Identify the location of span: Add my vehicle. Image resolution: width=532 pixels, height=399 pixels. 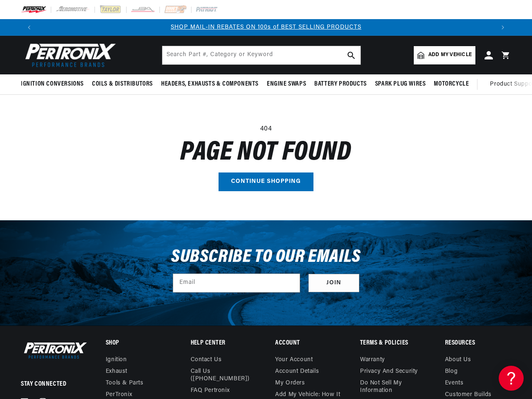
(450, 55).